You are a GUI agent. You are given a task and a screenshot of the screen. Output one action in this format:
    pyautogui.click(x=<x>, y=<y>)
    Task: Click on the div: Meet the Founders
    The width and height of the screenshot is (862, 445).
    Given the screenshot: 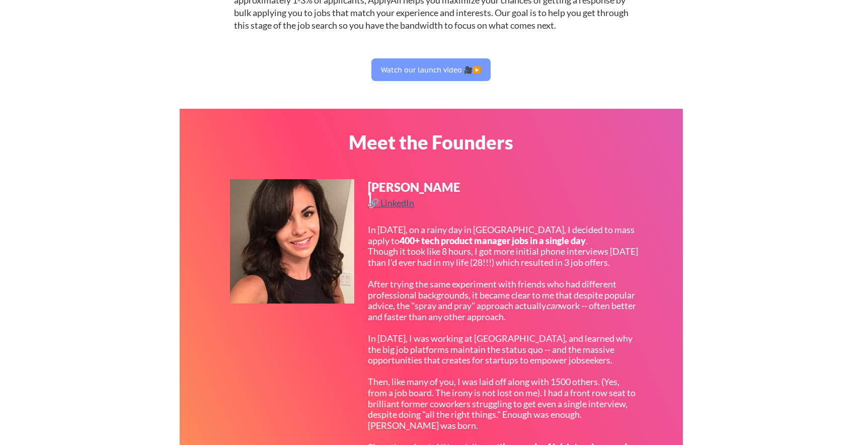 What is the action you would take?
    pyautogui.click(x=431, y=142)
    